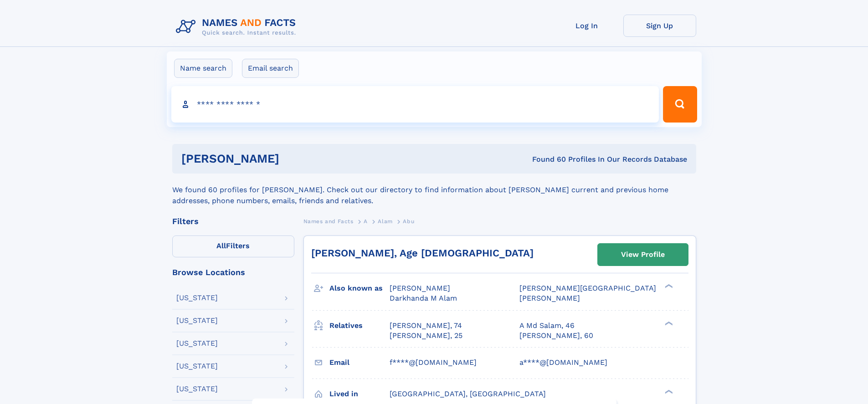  Describe the element at coordinates (415, 104) in the screenshot. I see `input: search input` at that location.